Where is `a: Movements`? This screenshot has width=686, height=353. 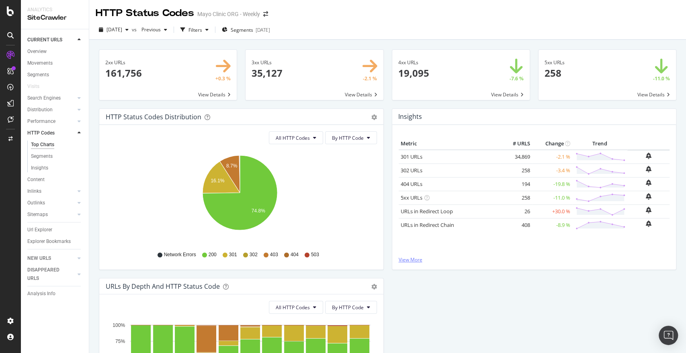
a: Movements is located at coordinates (55, 63).